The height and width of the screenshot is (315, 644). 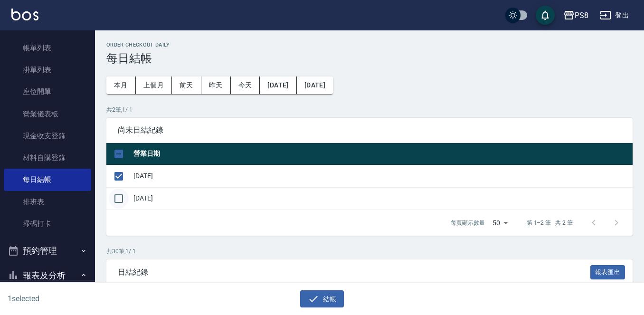 What do you see at coordinates (83, 299) in the screenshot?
I see `h6: 1 selected` at bounding box center [83, 299].